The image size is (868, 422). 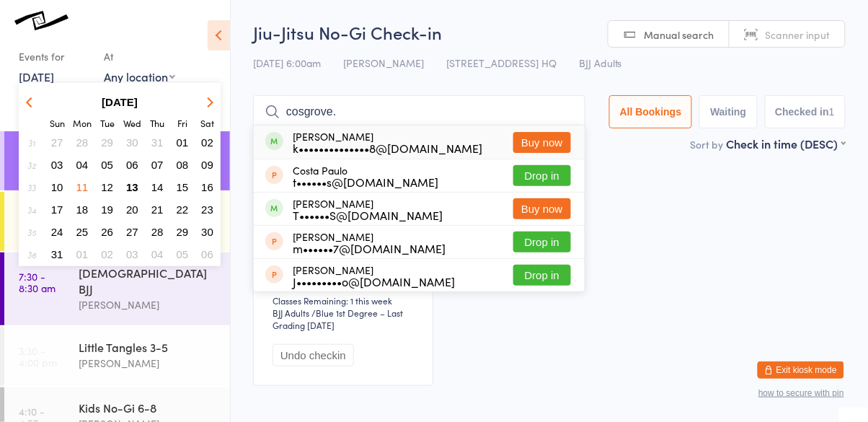 I want to click on small: Saturday, so click(x=207, y=123).